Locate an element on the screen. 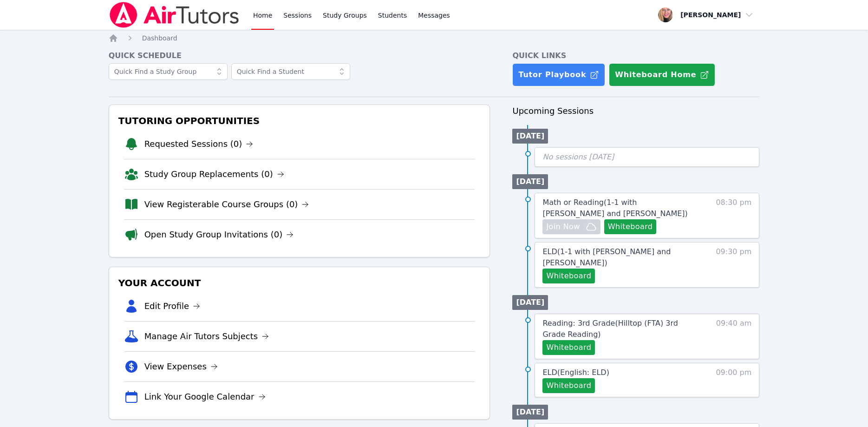 Image resolution: width=868 pixels, height=427 pixels. h4: Quick Links is located at coordinates (636, 56).